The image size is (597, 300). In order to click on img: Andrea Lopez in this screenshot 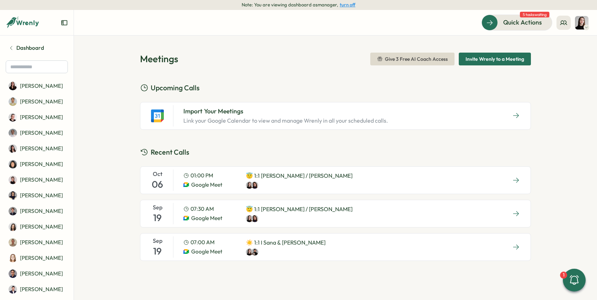, I will do `click(13, 149)`.